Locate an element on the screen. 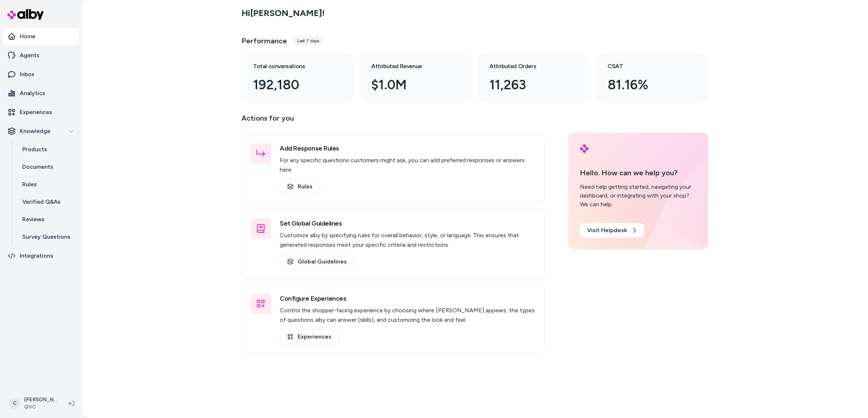  a: Products is located at coordinates (46, 149).